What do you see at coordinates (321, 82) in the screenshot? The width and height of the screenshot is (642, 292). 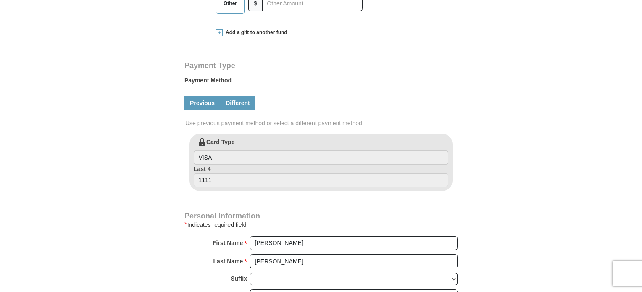 I see `label: Payment Method` at bounding box center [321, 82].